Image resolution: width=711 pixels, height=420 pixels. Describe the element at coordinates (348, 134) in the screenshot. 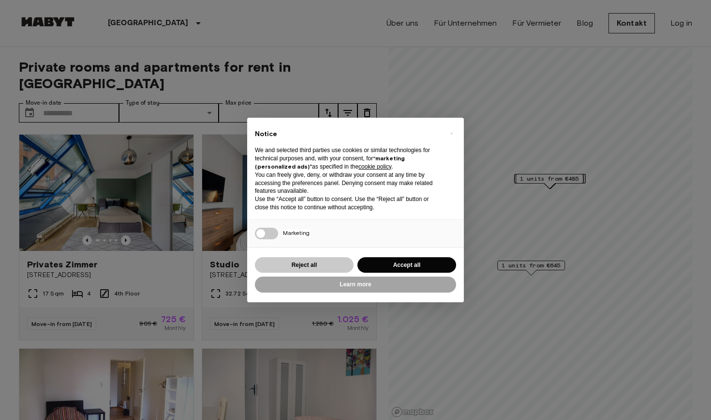

I see `h2: Notice` at that location.